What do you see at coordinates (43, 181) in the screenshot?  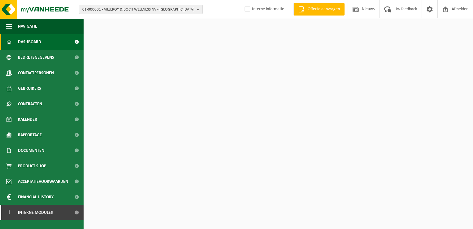 I see `span: Acceptatievoorwaarden` at bounding box center [43, 181].